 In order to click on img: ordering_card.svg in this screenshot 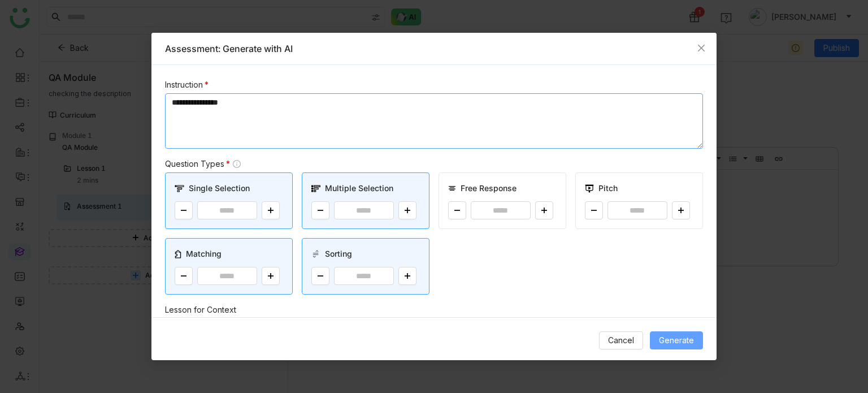, I will do `click(316, 254)`.